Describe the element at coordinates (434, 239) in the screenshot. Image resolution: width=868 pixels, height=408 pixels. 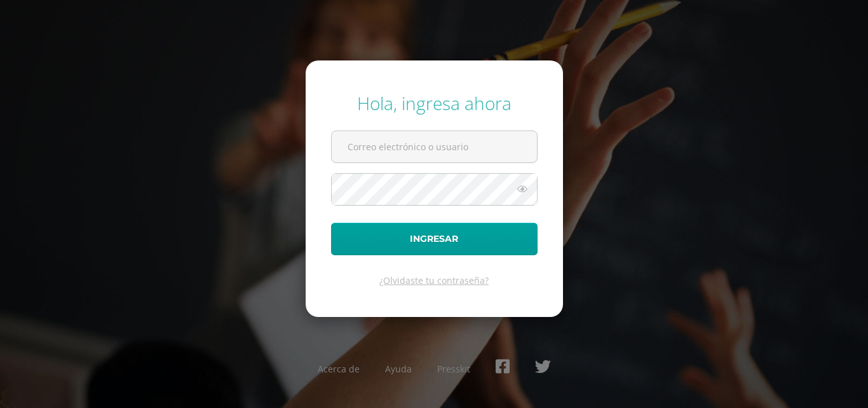
I see `button: Ingresar` at that location.